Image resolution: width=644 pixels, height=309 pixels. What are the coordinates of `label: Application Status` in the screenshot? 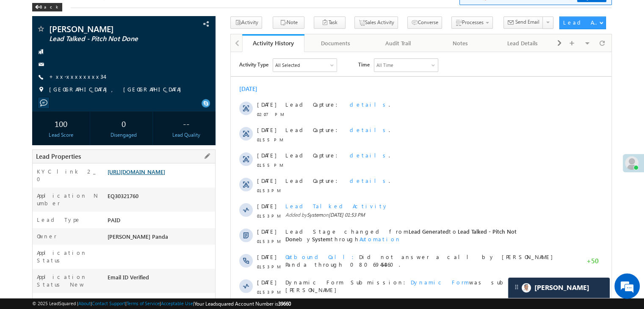 It's located at (68, 257).